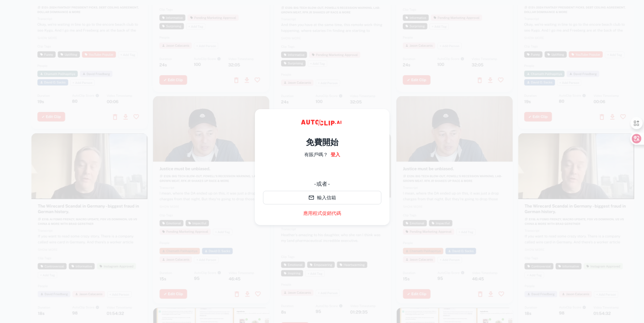 The width and height of the screenshot is (644, 323). Describe the element at coordinates (323, 142) in the screenshot. I see `font: 免費開始` at that location.